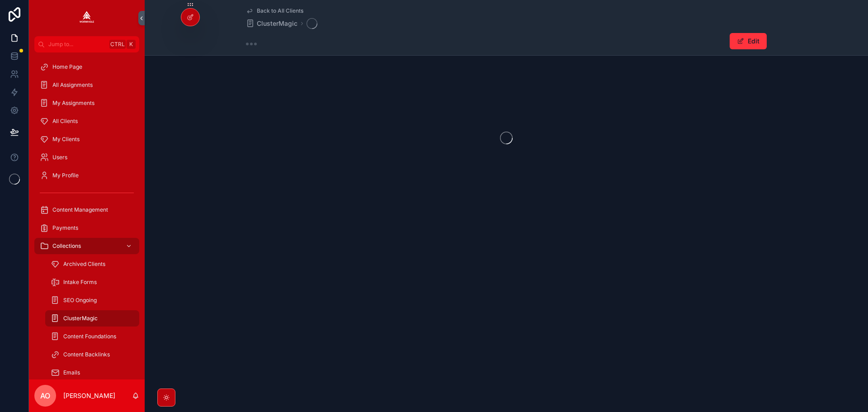  What do you see at coordinates (80, 301) in the screenshot?
I see `span: SEO Ongoing` at bounding box center [80, 301].